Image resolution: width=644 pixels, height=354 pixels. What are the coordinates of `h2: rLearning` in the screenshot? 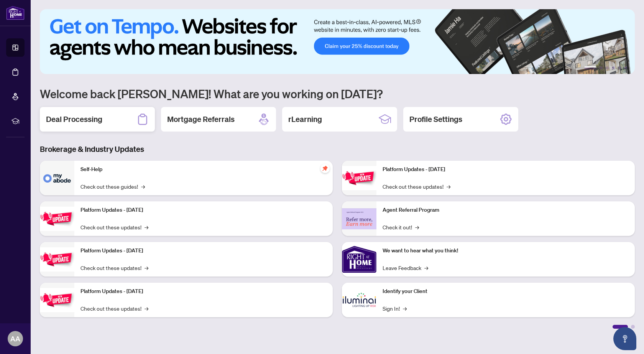 It's located at (305, 119).